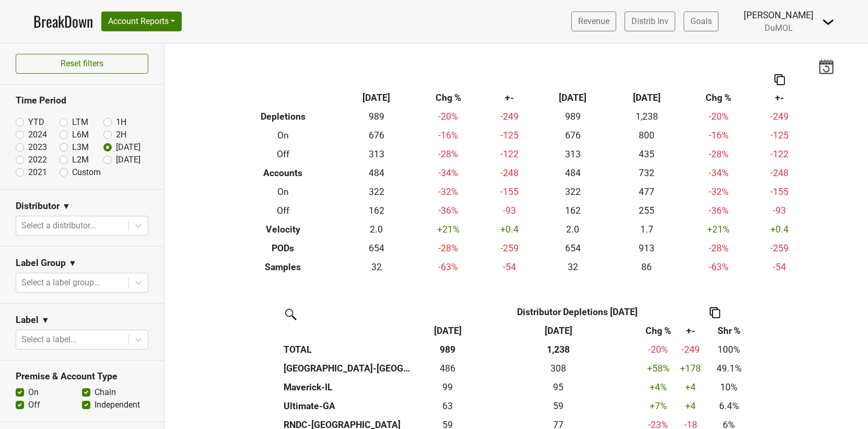  Describe the element at coordinates (349, 349) in the screenshot. I see `th: TOTAL` at that location.